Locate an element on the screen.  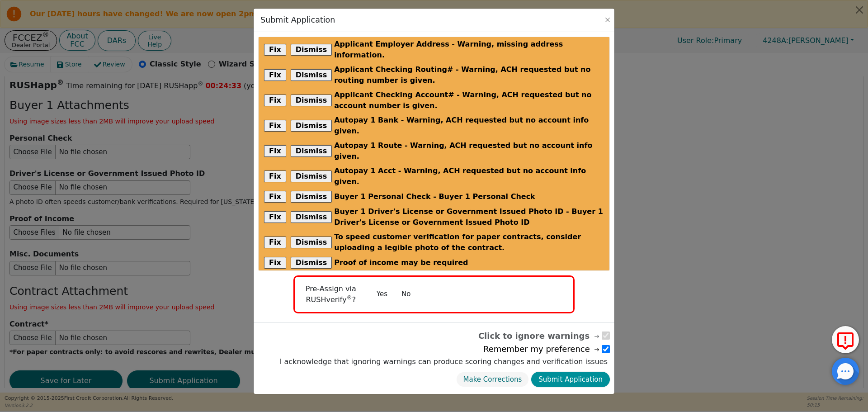
button: Make Corrections is located at coordinates (493, 380).